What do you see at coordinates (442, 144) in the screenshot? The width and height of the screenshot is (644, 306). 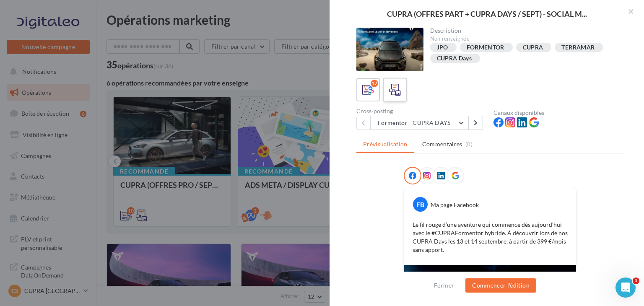 I see `span: Commentaires` at bounding box center [442, 144].